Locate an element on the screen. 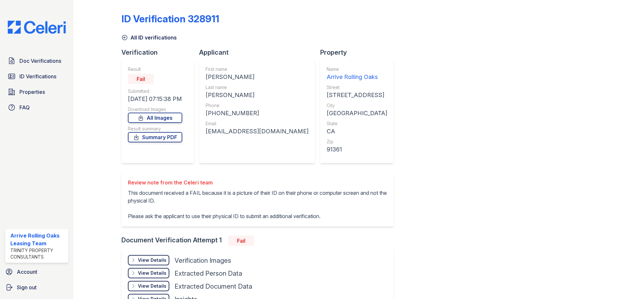  div: Arrive Rolling Oaks Leasing Team is located at coordinates (38, 240).